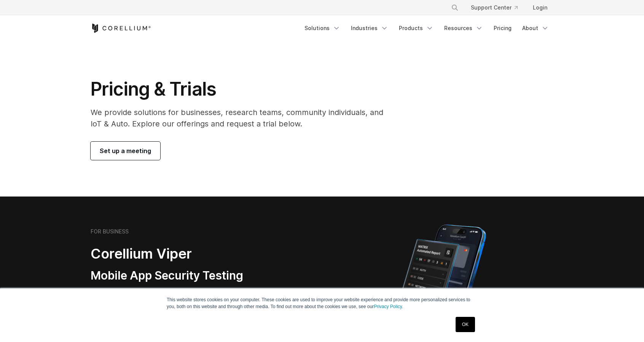  Describe the element at coordinates (110, 232) in the screenshot. I see `h6: FOR BUSINESS` at that location.